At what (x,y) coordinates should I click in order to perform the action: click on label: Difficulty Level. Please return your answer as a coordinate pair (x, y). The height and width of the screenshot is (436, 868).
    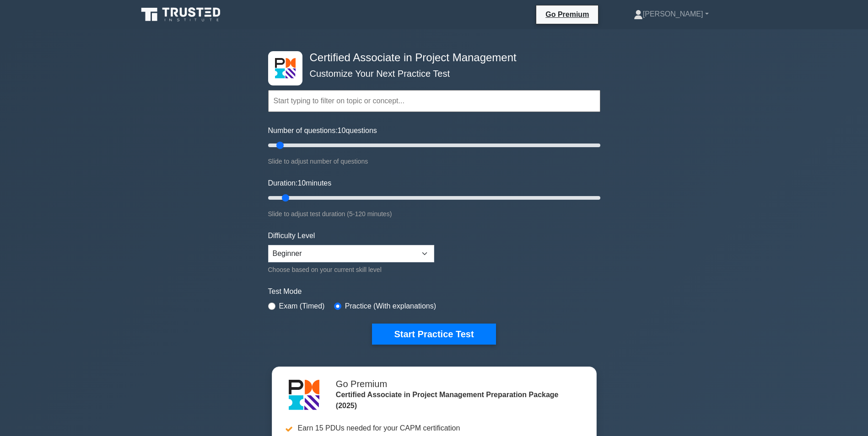
    Looking at the image, I should click on (291, 236).